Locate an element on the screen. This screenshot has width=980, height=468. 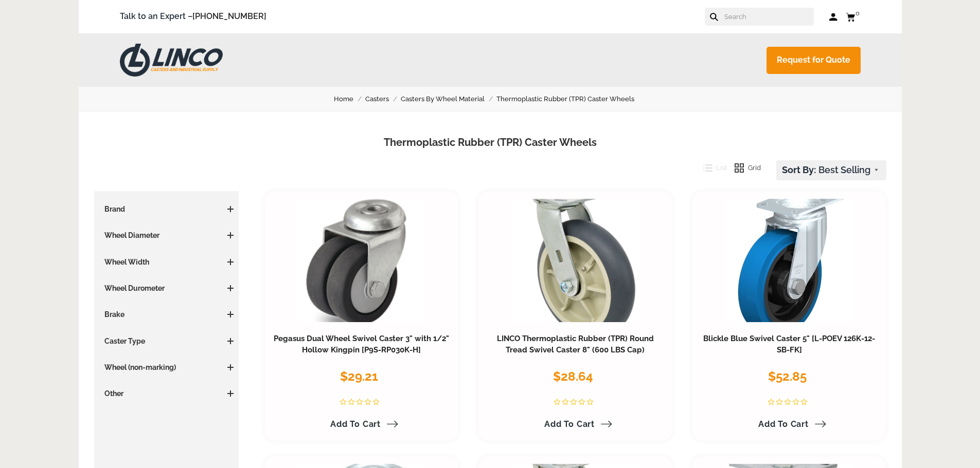
a: Request for Quote is located at coordinates (813, 60).